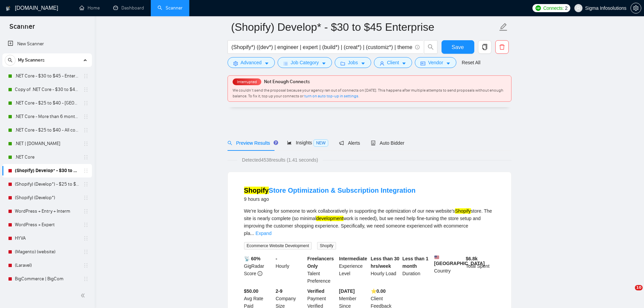 The width and height of the screenshot is (644, 308). Describe the element at coordinates (330, 190) in the screenshot. I see `a: ShopifyStore Optimization & Subscription Integration` at that location.